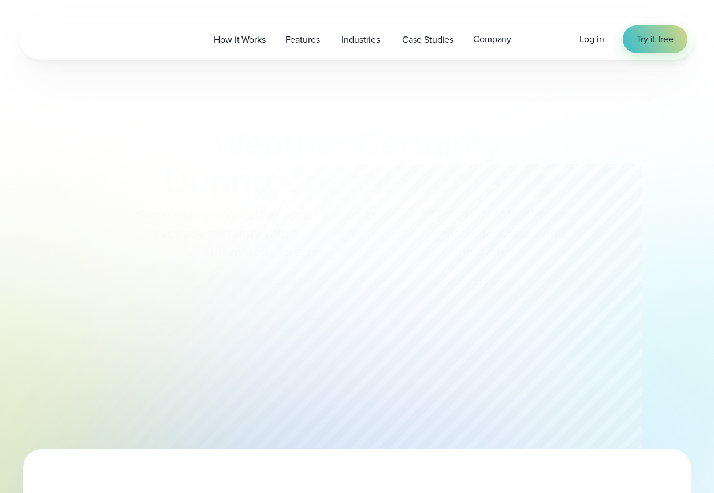  Describe the element at coordinates (427, 39) in the screenshot. I see `a: Case Studies` at that location.